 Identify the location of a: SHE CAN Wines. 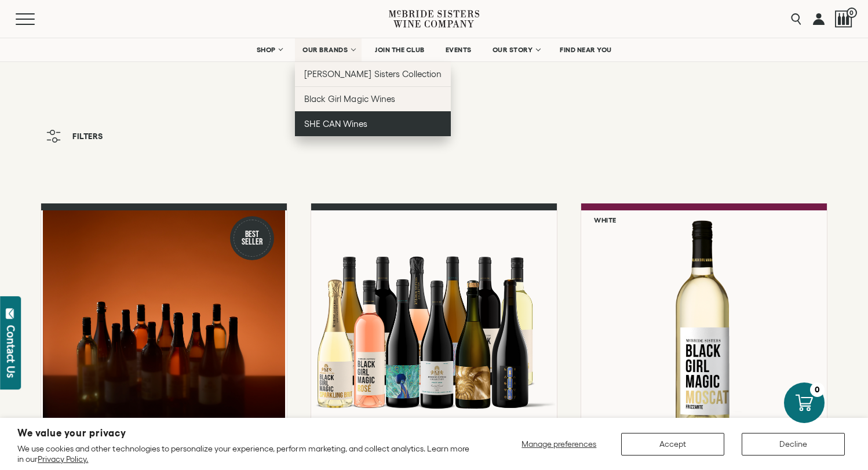
(372, 123).